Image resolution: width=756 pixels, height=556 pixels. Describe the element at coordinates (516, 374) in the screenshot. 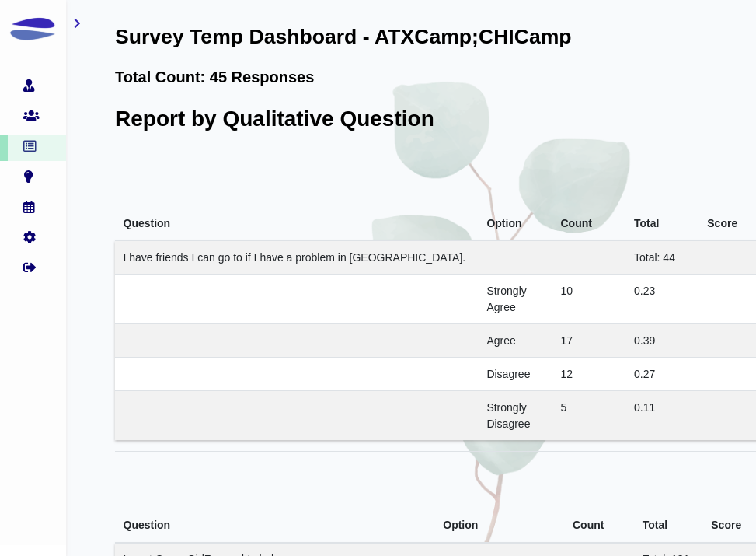

I see `td: Disagree` at that location.